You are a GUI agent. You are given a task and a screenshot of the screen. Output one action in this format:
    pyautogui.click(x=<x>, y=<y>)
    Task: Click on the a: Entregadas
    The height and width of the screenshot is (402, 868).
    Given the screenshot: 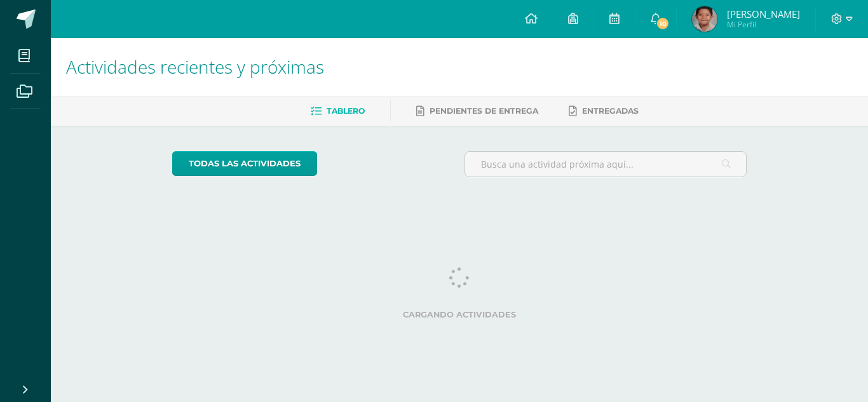 What is the action you would take?
    pyautogui.click(x=604, y=111)
    